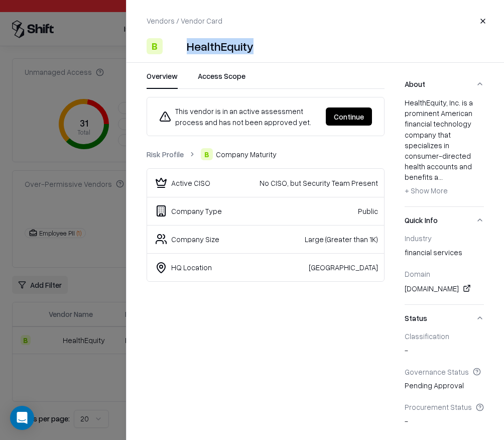 The image size is (504, 440). What do you see at coordinates (311, 211) in the screenshot?
I see `div: Public` at bounding box center [311, 211].